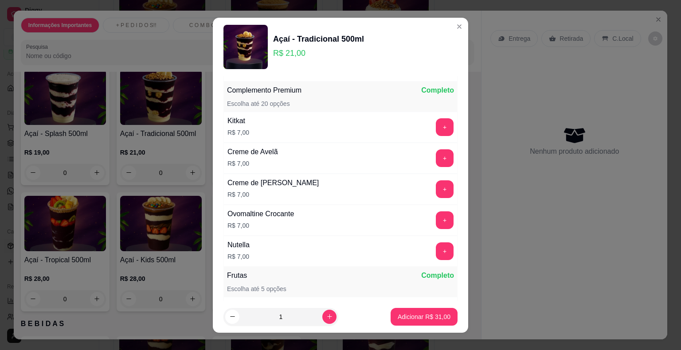 The width and height of the screenshot is (681, 350). What do you see at coordinates (237, 276) in the screenshot?
I see `p: Frutas` at bounding box center [237, 276].